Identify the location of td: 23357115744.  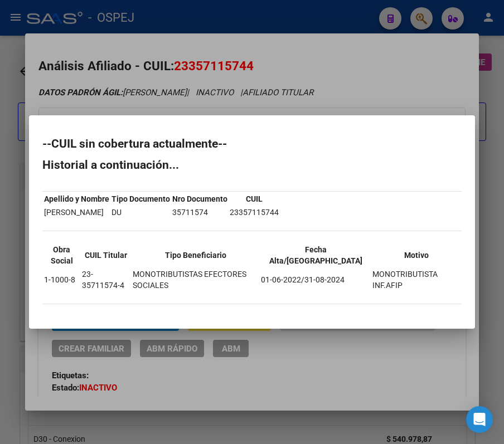
(254, 212).